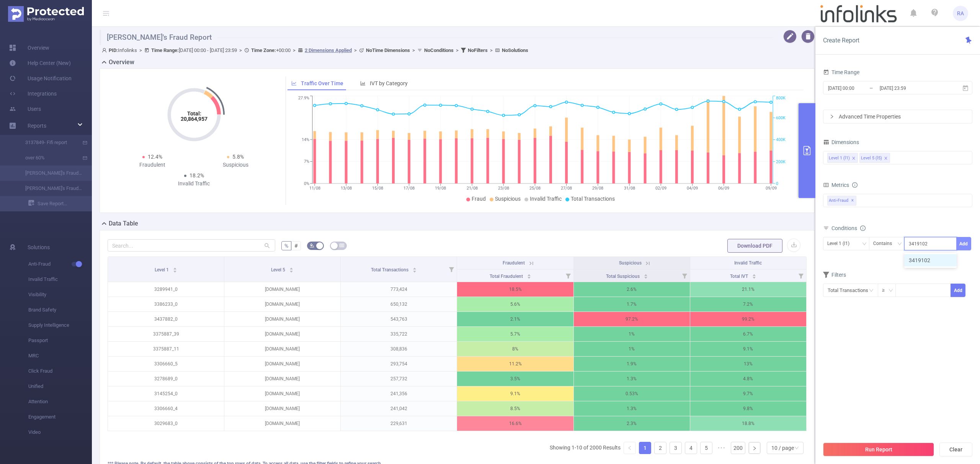  Describe the element at coordinates (853, 158) in the screenshot. I see `i: icon: close` at that location.